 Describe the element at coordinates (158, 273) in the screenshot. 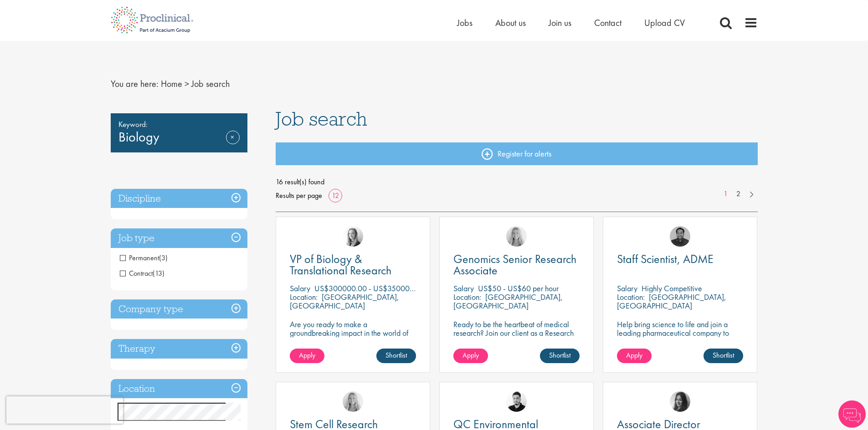

I see `span: (13)` at that location.